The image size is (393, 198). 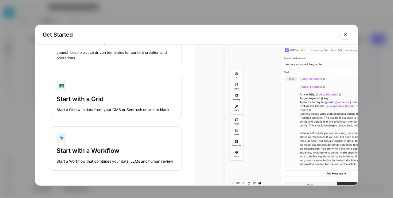 I want to click on div: Start a Grid with data from your CMS or Semrush or create blank, so click(x=116, y=110).